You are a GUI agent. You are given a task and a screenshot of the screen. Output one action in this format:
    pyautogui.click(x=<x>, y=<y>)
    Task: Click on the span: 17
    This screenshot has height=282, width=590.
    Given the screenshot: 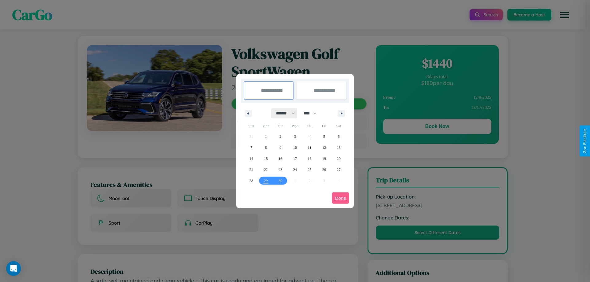 What is the action you would take?
    pyautogui.click(x=295, y=159)
    